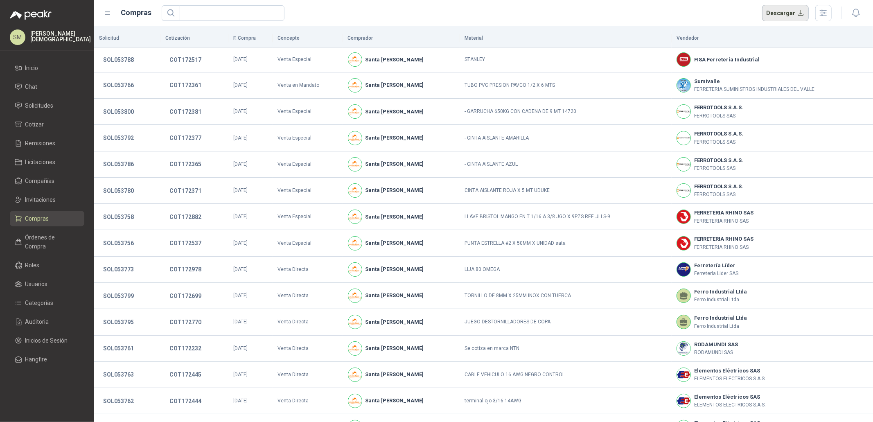 This screenshot has height=422, width=873. What do you see at coordinates (727, 60) in the screenshot?
I see `b: FISA Ferreteria Industrial` at bounding box center [727, 60].